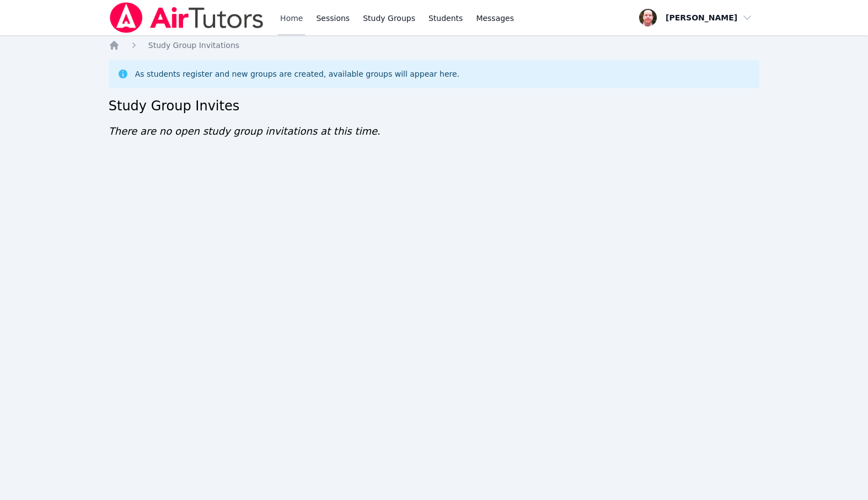 The image size is (868, 500). I want to click on span: Study Group Invitations, so click(194, 45).